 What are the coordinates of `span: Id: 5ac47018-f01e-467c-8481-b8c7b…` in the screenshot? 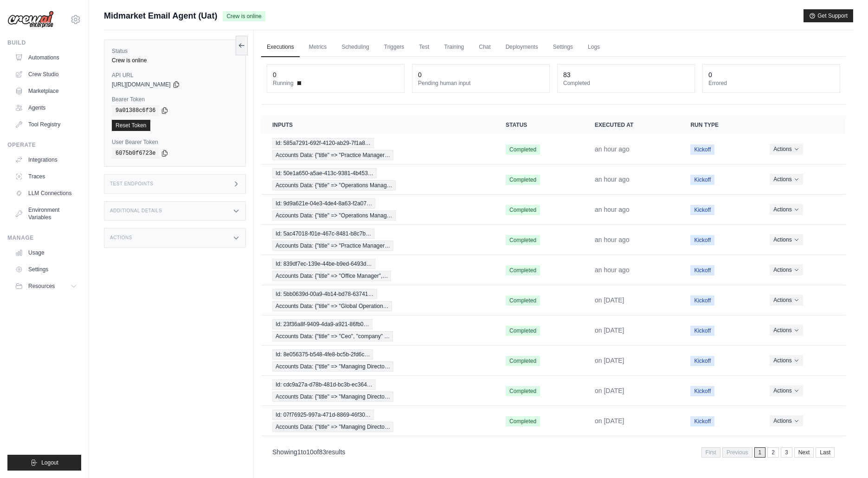 It's located at (323, 233).